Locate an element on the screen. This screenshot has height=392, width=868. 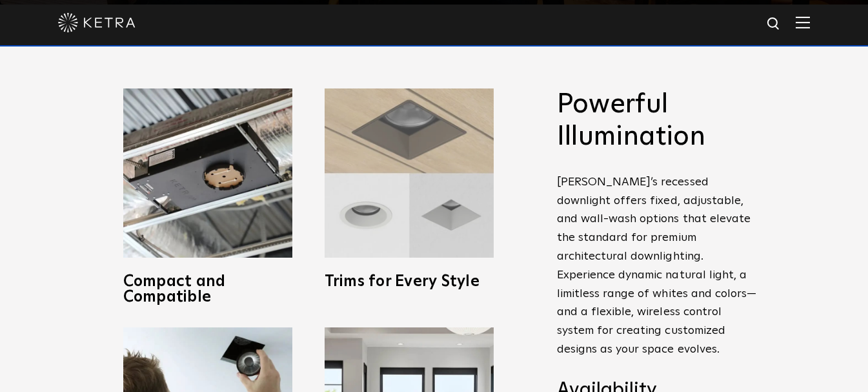
h3: Compact and Compatible is located at coordinates (208, 289).